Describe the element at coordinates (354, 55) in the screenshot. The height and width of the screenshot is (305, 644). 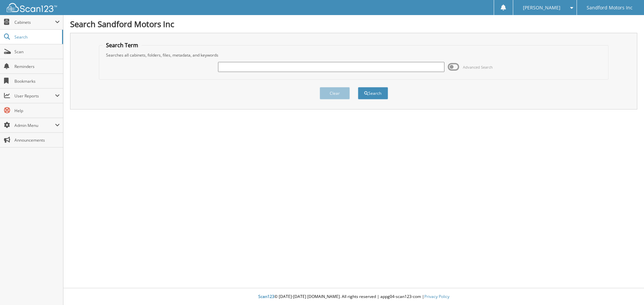
I see `div: Searches all cabinets, folders, files, metadata, and keywords` at that location.